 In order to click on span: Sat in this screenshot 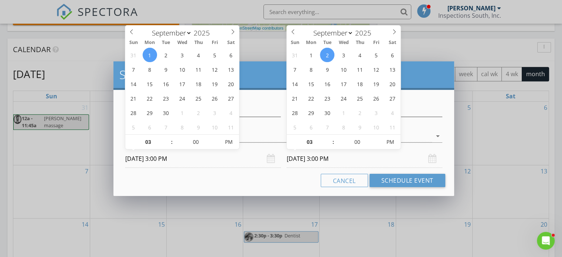, I will do `click(393, 43)`.